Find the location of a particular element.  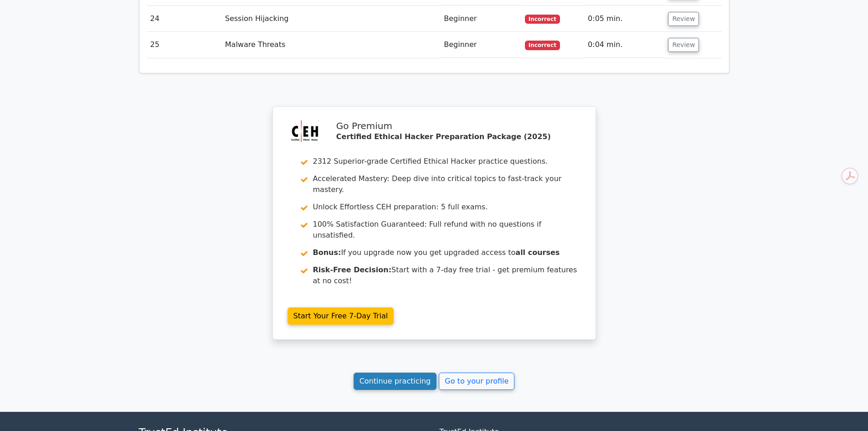

td: Malware Threats is located at coordinates (331, 45).